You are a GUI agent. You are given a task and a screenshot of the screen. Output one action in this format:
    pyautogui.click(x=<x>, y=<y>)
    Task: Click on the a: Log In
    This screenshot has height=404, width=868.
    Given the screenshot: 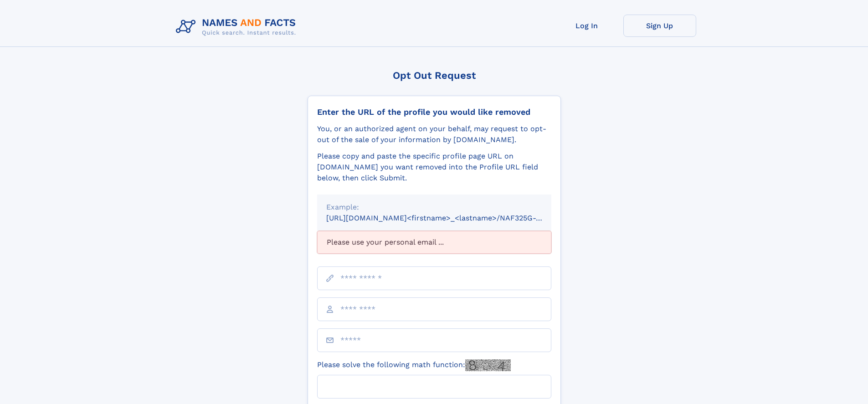 What is the action you would take?
    pyautogui.click(x=587, y=25)
    